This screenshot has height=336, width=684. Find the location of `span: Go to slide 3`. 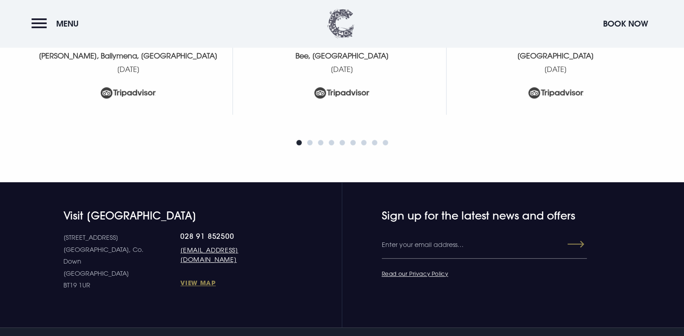

span: Go to slide 3 is located at coordinates (321, 143).